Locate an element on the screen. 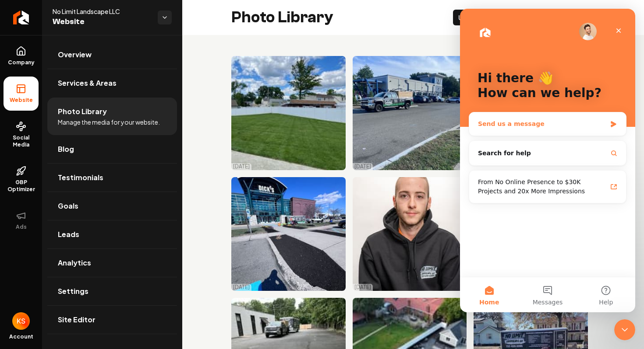 This screenshot has height=349, width=644. span: Settings is located at coordinates (73, 291).